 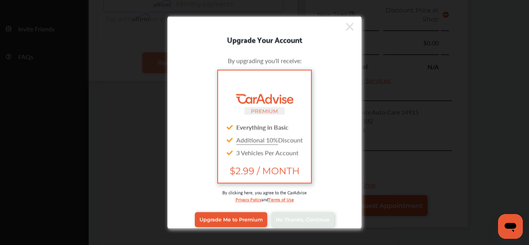 What do you see at coordinates (248, 199) in the screenshot?
I see `a: Privacy Policy` at bounding box center [248, 199].